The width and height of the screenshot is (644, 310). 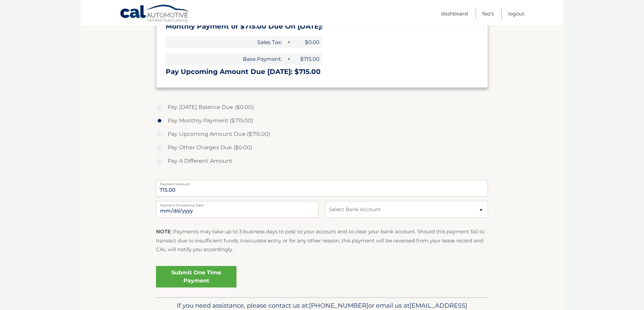 I want to click on input: Payment Date, so click(x=237, y=209).